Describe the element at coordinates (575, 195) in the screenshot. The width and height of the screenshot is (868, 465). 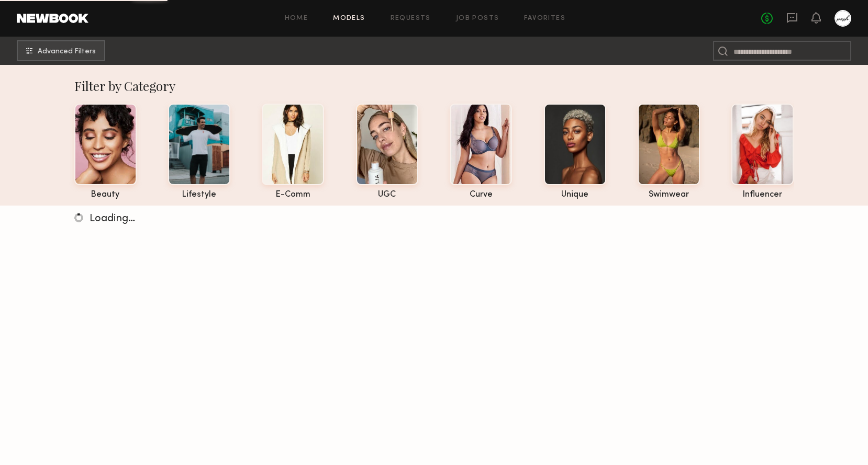
I see `div: unique` at that location.